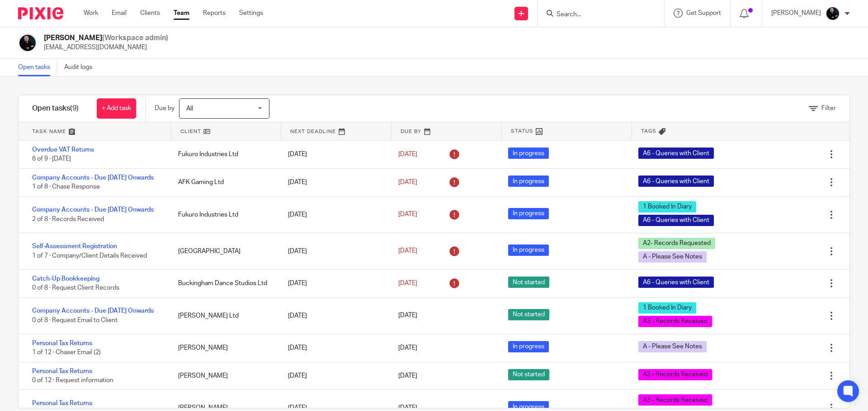 The height and width of the screenshot is (411, 868). Describe the element at coordinates (223, 182) in the screenshot. I see `div: AFK Gaming Ltd` at that location.